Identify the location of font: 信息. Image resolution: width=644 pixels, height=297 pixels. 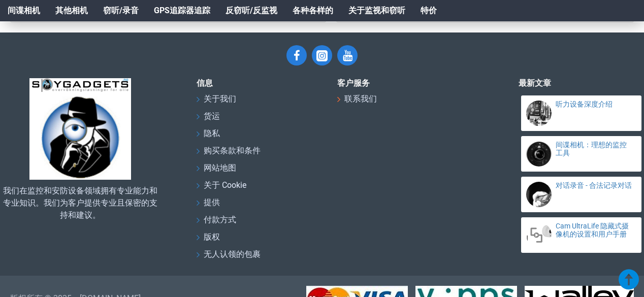
(204, 82).